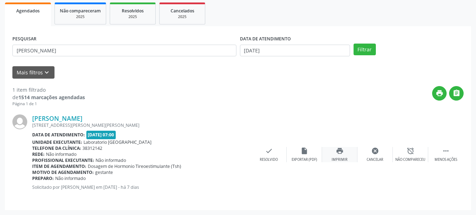 The image size is (476, 215). What do you see at coordinates (49, 104) in the screenshot?
I see `div: Página 1 de 1` at bounding box center [49, 104].